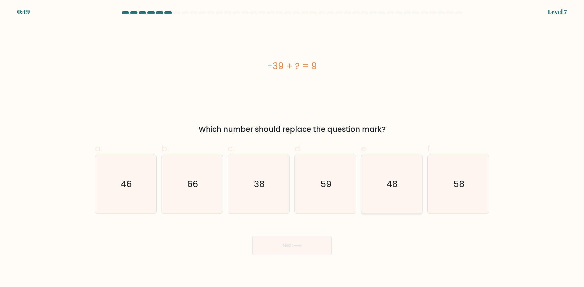 The height and width of the screenshot is (287, 584). What do you see at coordinates (165, 148) in the screenshot?
I see `span: b.` at bounding box center [165, 148].